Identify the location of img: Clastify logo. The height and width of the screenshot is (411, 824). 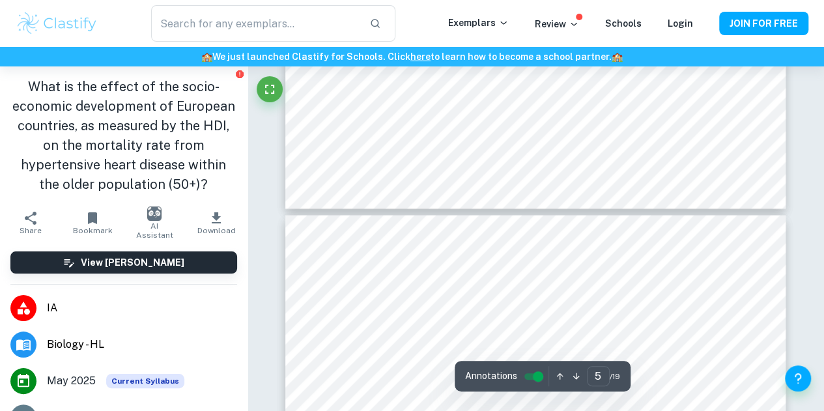
(57, 23).